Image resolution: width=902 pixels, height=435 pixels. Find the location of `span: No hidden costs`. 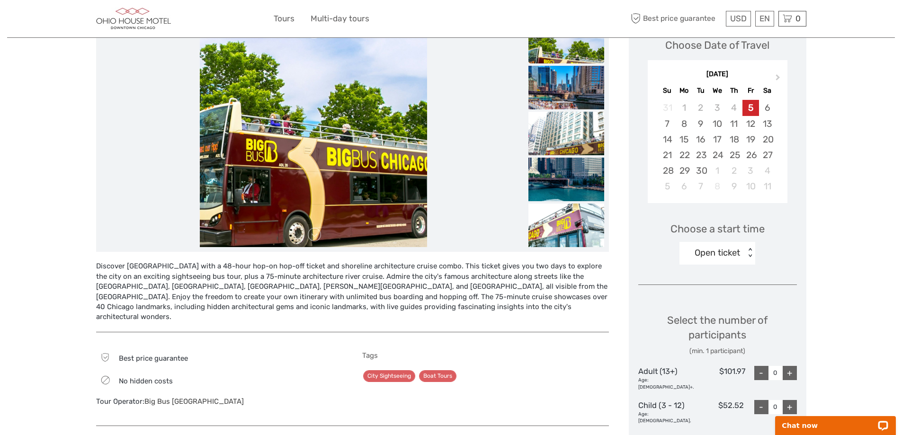

span: No hidden costs is located at coordinates (146, 381).